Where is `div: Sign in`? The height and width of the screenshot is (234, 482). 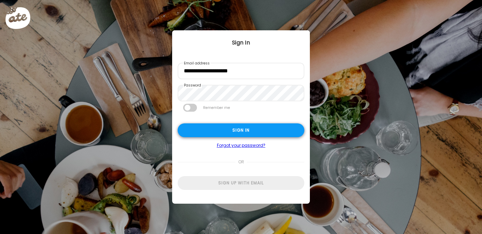
div: Sign in is located at coordinates (241, 130).